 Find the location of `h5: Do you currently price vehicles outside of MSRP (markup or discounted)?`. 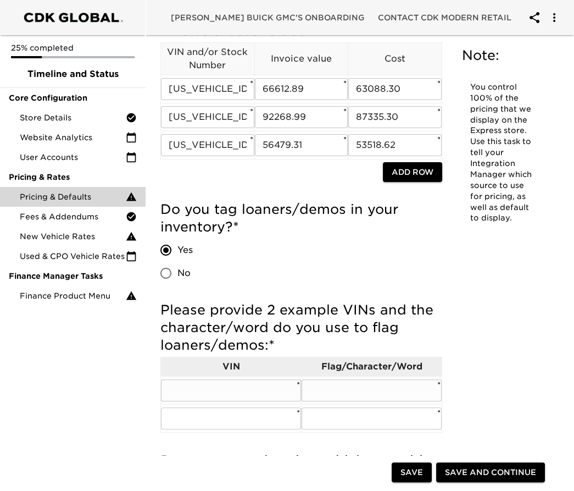

h5: Do you currently price vehicles outside of MSRP (markup or discounted)? is located at coordinates (301, 469).